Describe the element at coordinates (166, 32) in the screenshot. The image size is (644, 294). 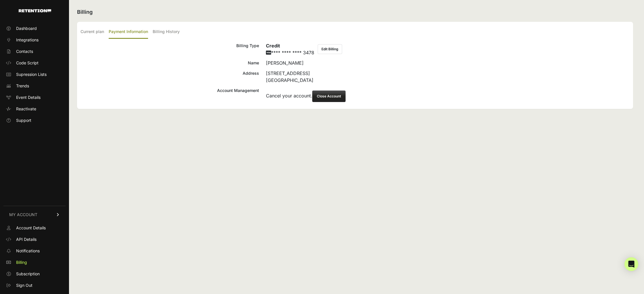
I see `label: Billing History` at that location.